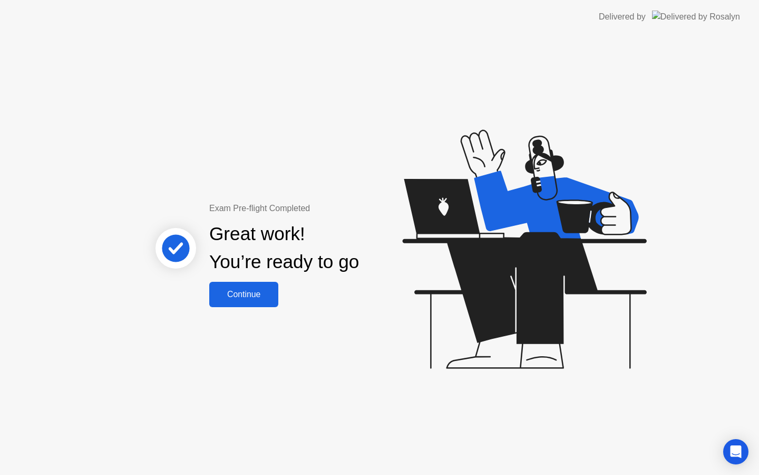 The width and height of the screenshot is (759, 475). What do you see at coordinates (284, 248) in the screenshot?
I see `div: Great work! You’re ready to go` at bounding box center [284, 248].